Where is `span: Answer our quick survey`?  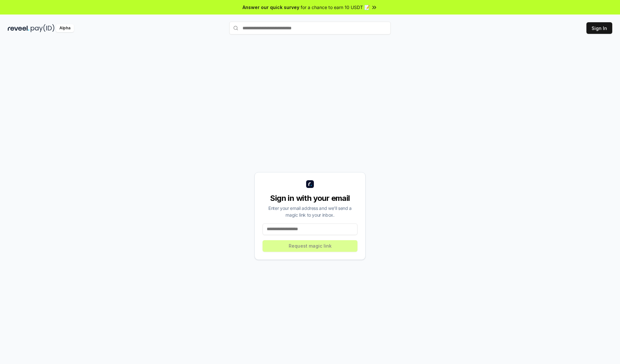
span: Answer our quick survey is located at coordinates (271, 7).